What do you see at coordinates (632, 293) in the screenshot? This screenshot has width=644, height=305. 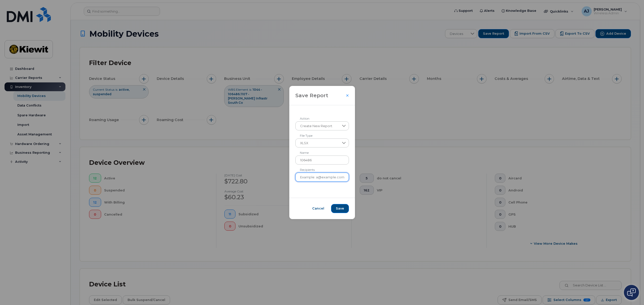 I see `img: Open chat` at bounding box center [632, 293].